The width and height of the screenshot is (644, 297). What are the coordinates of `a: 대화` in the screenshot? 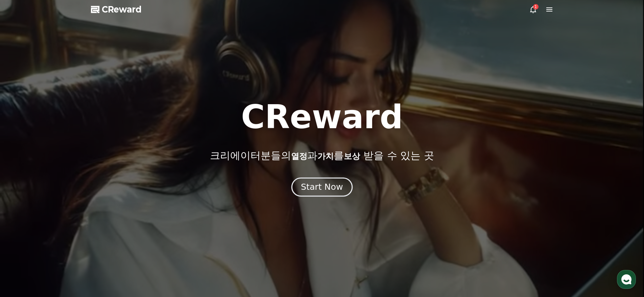 It's located at (66, 222).